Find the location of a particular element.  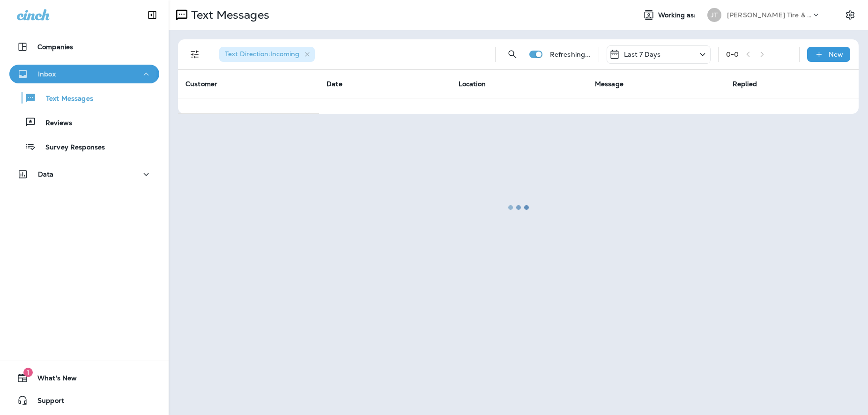

button: Data is located at coordinates (84, 174).